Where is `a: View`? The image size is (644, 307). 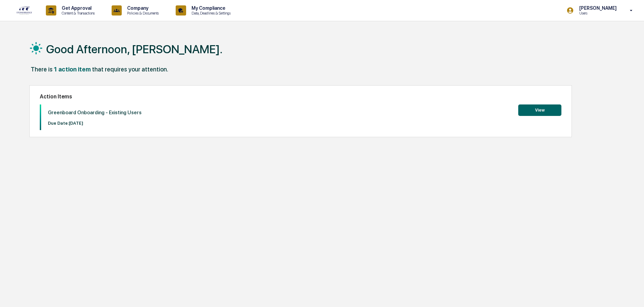 a: View is located at coordinates (540, 109).